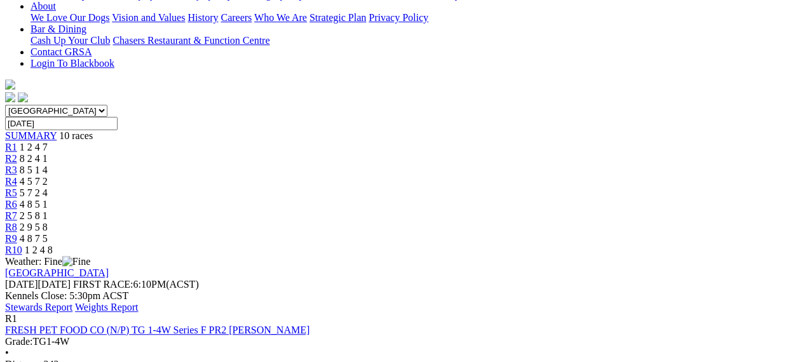 Image resolution: width=804 pixels, height=362 pixels. What do you see at coordinates (70, 40) in the screenshot?
I see `a: Cash Up Your Club` at bounding box center [70, 40].